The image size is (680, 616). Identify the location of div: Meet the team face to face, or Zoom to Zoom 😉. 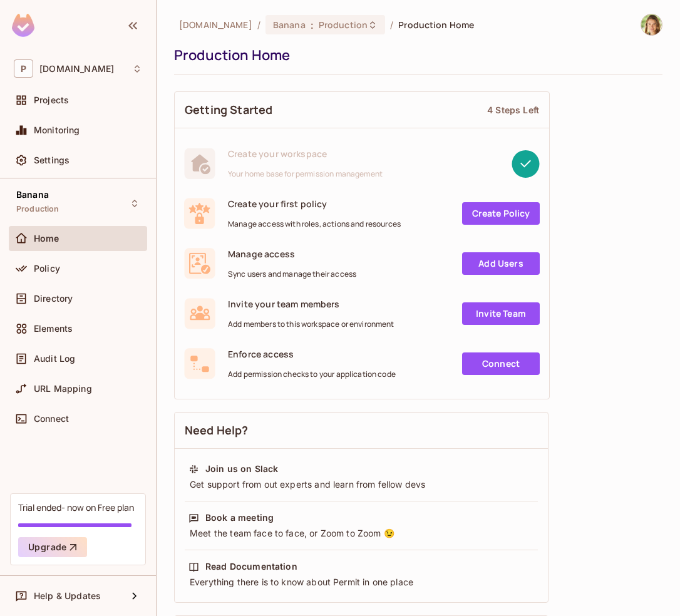
(361, 534).